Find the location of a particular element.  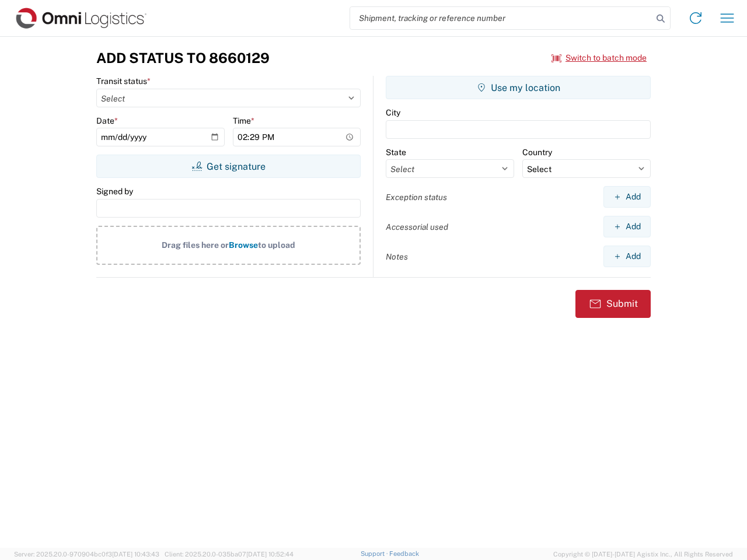

button: Use my location is located at coordinates (518, 88).